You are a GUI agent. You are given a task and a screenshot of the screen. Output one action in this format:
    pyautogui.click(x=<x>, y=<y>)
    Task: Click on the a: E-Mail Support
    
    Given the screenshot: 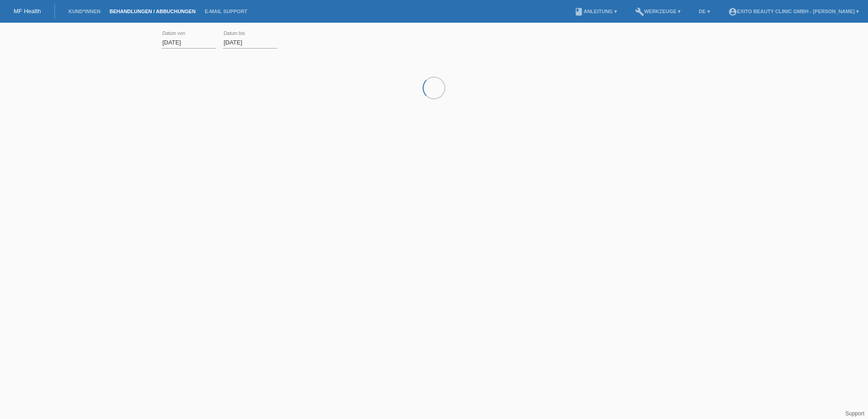 What is the action you would take?
    pyautogui.click(x=226, y=11)
    